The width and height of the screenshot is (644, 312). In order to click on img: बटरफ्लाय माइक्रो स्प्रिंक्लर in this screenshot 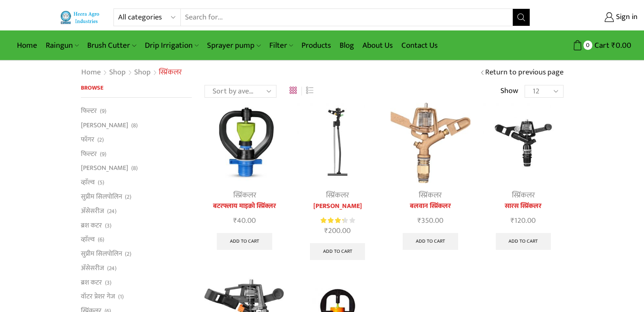, I will do `click(245, 142)`.